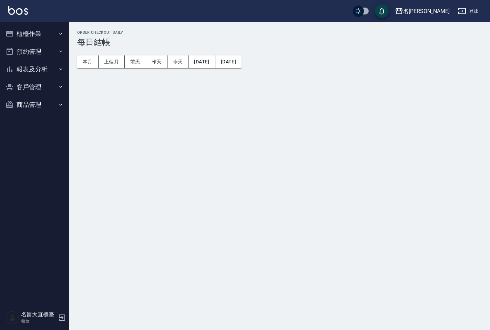 The width and height of the screenshot is (490, 330). What do you see at coordinates (18, 10) in the screenshot?
I see `img: Logo` at bounding box center [18, 10].